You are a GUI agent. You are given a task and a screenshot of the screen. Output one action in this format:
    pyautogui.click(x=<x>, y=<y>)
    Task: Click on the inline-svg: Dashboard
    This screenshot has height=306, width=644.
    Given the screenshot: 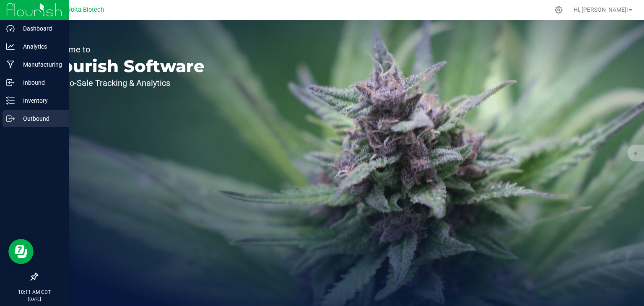 What is the action you would take?
    pyautogui.click(x=11, y=29)
    